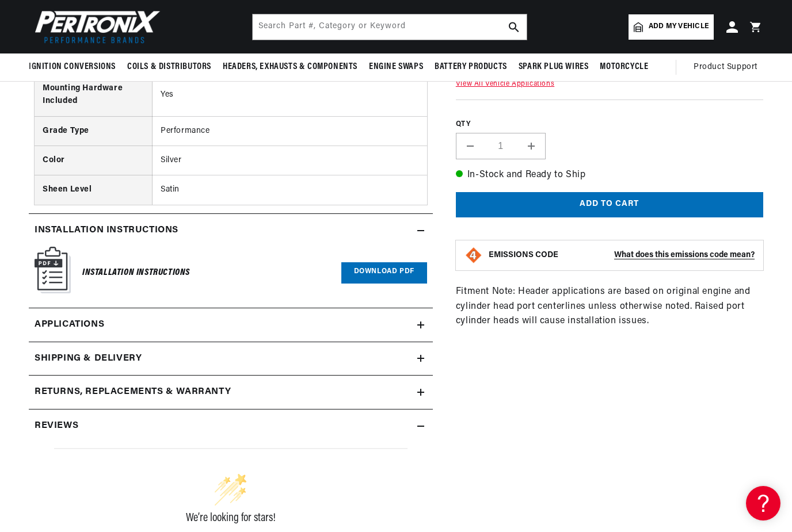 The height and width of the screenshot is (532, 792). Describe the element at coordinates (396, 67) in the screenshot. I see `summary: Engine Swaps` at that location.